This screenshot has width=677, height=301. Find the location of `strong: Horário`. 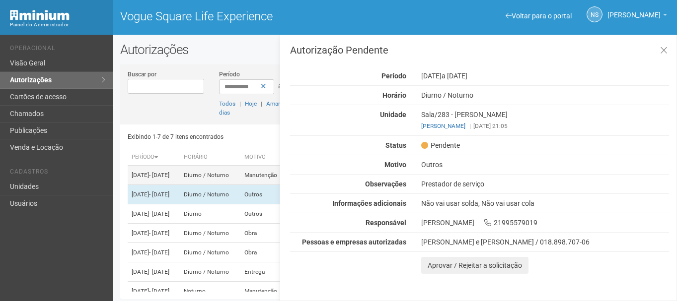

strong: Horário is located at coordinates (394, 95).